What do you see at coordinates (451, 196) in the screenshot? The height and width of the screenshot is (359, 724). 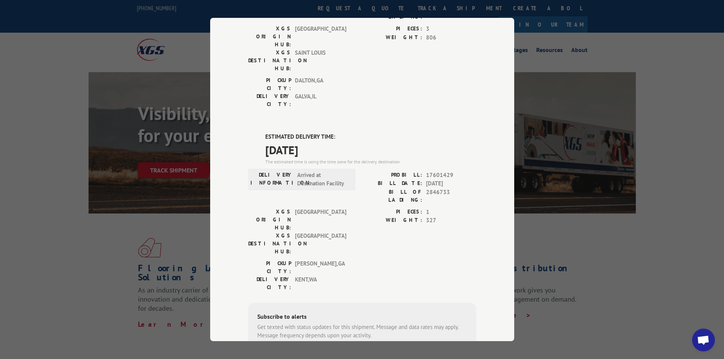 I see `span: 2846733` at bounding box center [451, 196].